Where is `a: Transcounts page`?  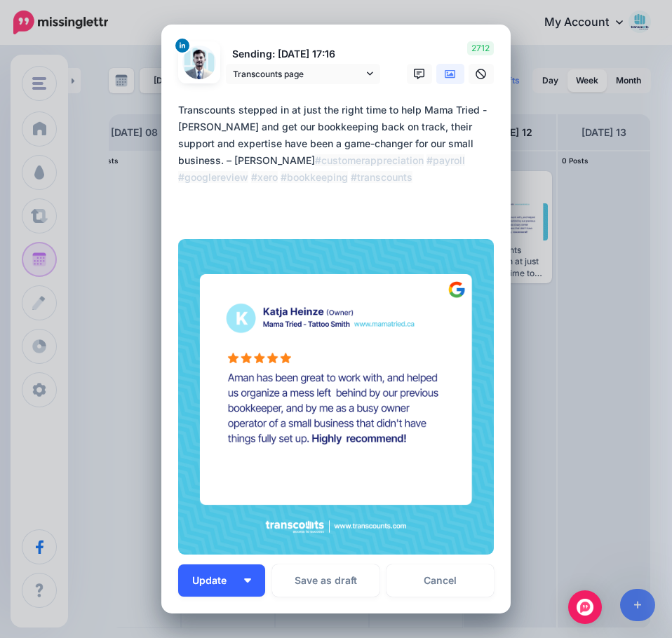 a: Transcounts page is located at coordinates (303, 73).